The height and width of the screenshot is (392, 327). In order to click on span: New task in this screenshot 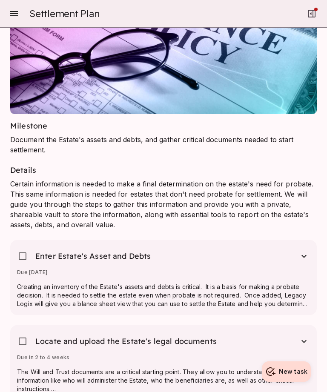, I will do `click(293, 371)`.